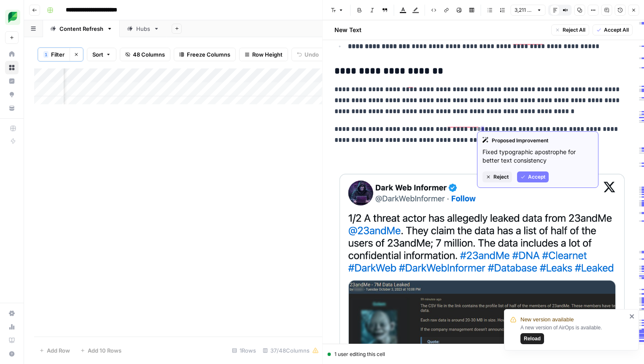  I want to click on button: Add Row, so click(54, 350).